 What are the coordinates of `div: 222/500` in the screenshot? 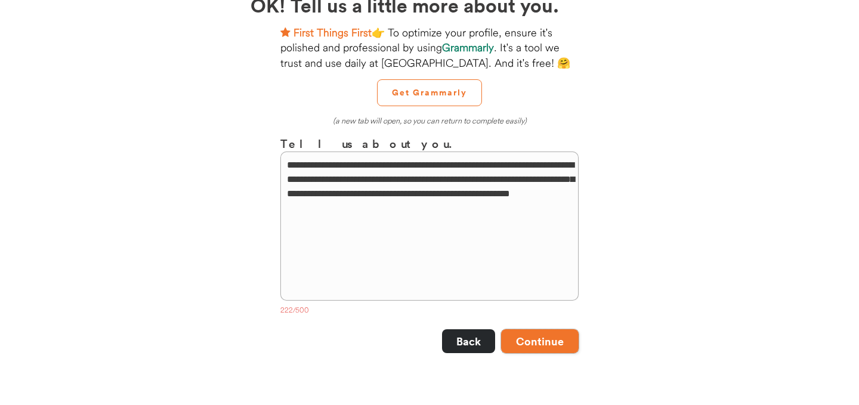 It's located at (430, 312).